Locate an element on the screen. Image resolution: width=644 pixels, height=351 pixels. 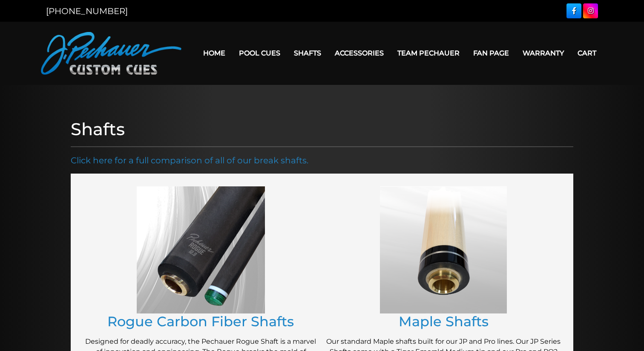
a: Shafts is located at coordinates (308, 52).